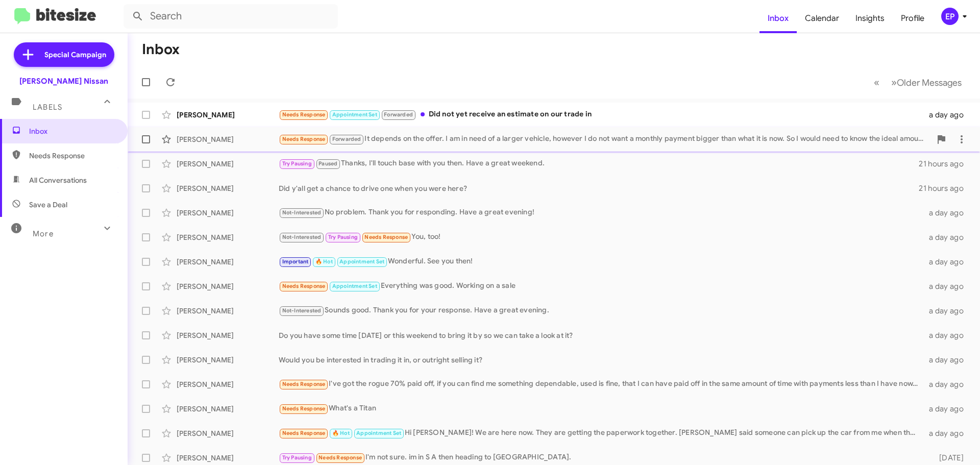 This screenshot has height=465, width=980. What do you see at coordinates (601, 311) in the screenshot?
I see `div: Sounds good. Thank you for your response. Have a great evening.` at bounding box center [601, 311].